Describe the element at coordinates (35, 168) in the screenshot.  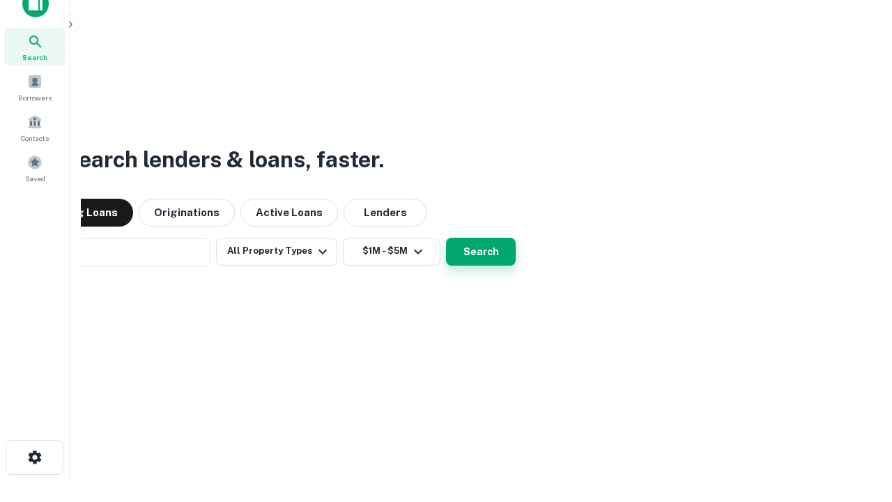
I see `a: Saved` at that location.